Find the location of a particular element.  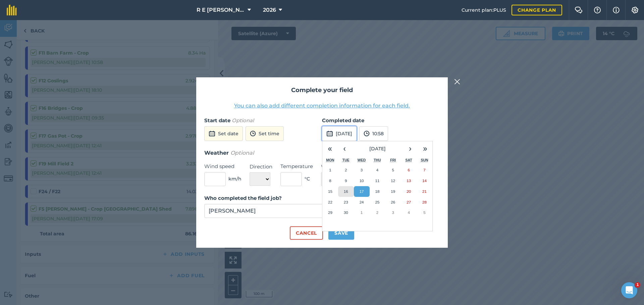

abbr: 21 September 2025 is located at coordinates (424, 191).